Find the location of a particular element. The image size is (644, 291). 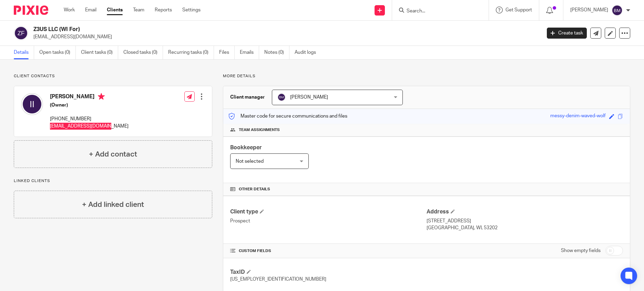

h4: Address is located at coordinates (524, 211).